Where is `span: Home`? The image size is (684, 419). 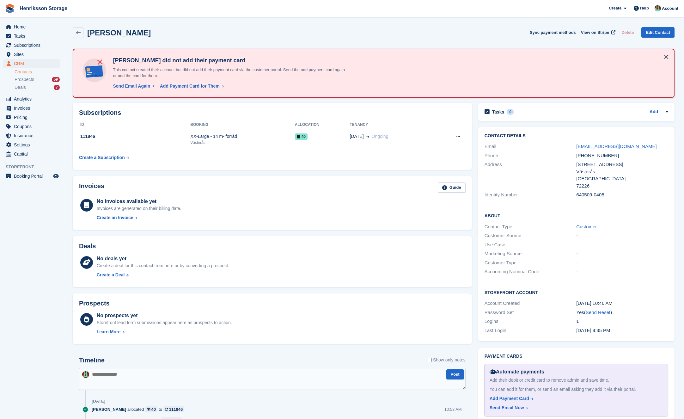
span: Home is located at coordinates (33, 27).